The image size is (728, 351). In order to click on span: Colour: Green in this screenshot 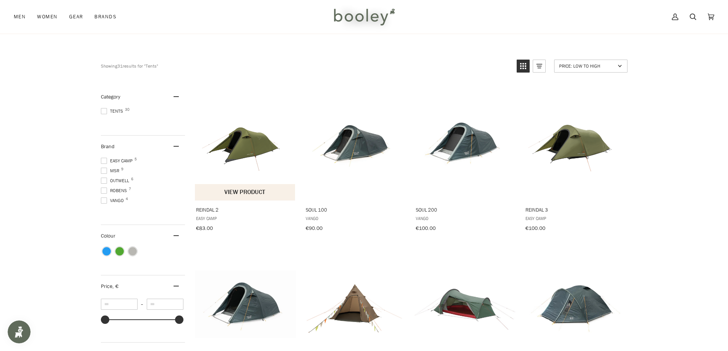, I will do `click(120, 252)`.